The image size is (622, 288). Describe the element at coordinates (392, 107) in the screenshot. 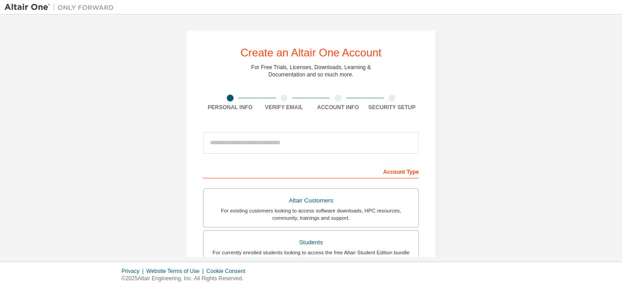

I see `div: Security Setup` at that location.